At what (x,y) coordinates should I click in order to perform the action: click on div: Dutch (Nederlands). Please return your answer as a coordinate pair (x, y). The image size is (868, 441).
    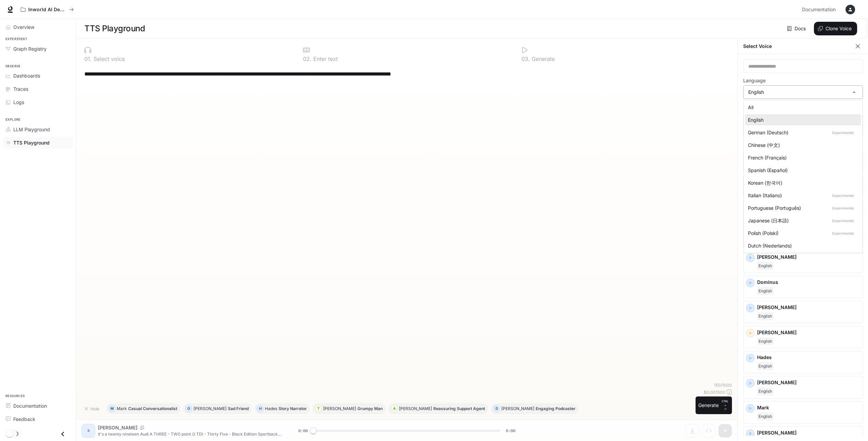
    Looking at the image, I should click on (802, 245).